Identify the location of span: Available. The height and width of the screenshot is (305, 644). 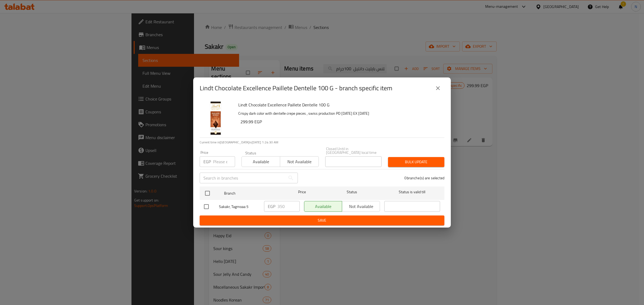
(261, 162).